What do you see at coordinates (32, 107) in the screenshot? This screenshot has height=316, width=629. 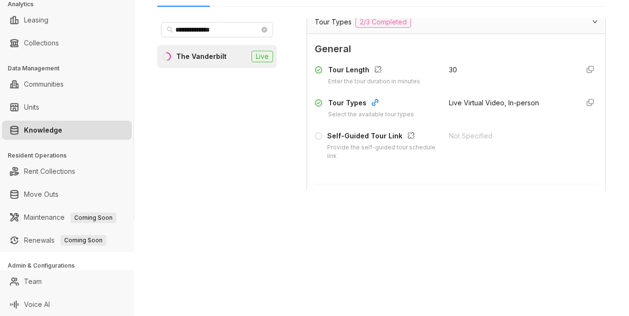 I see `a: Units` at bounding box center [32, 107].